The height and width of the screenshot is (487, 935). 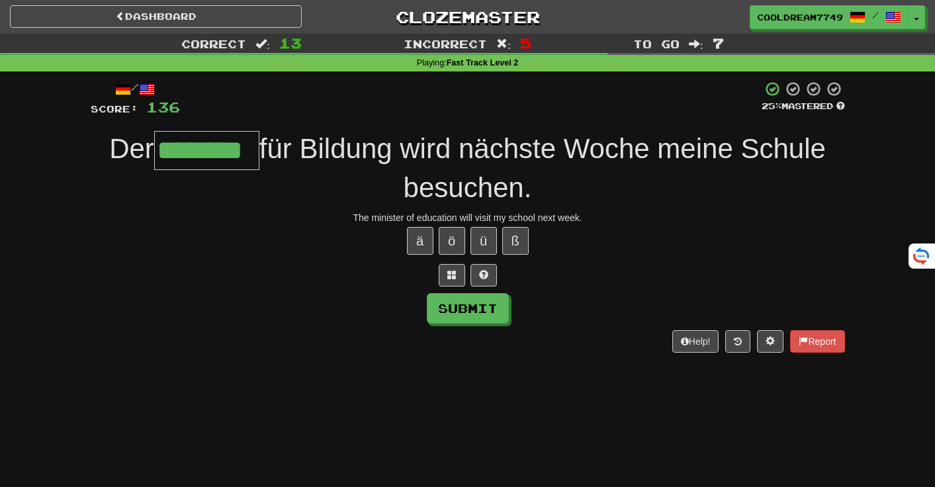 I want to click on button: Help!, so click(x=695, y=341).